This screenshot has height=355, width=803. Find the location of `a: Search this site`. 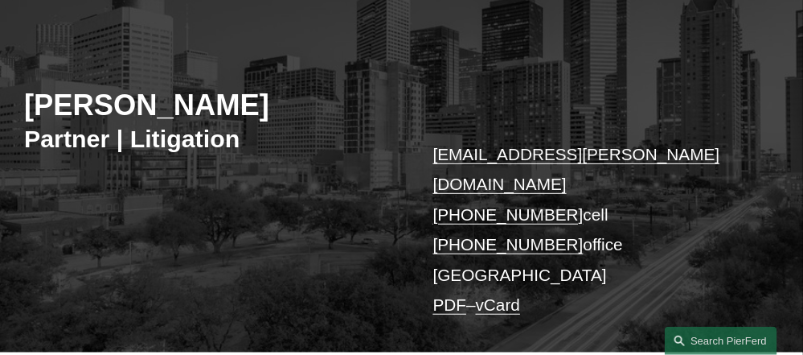

a: Search this site is located at coordinates (721, 340).